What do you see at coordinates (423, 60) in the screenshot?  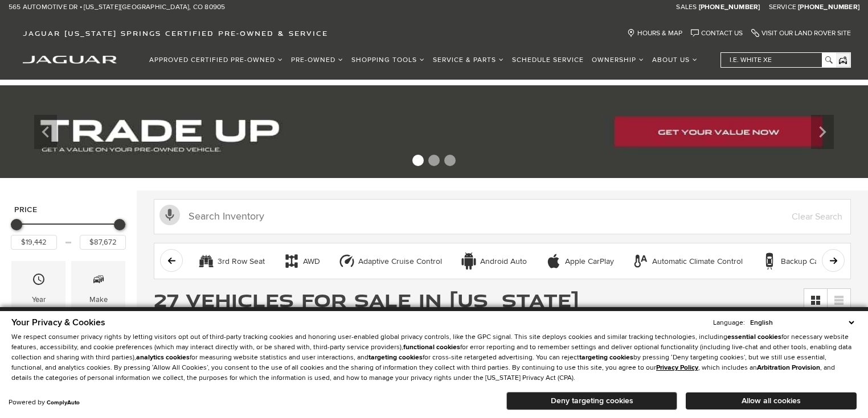 I see `nav: Main Navigation` at bounding box center [423, 60].